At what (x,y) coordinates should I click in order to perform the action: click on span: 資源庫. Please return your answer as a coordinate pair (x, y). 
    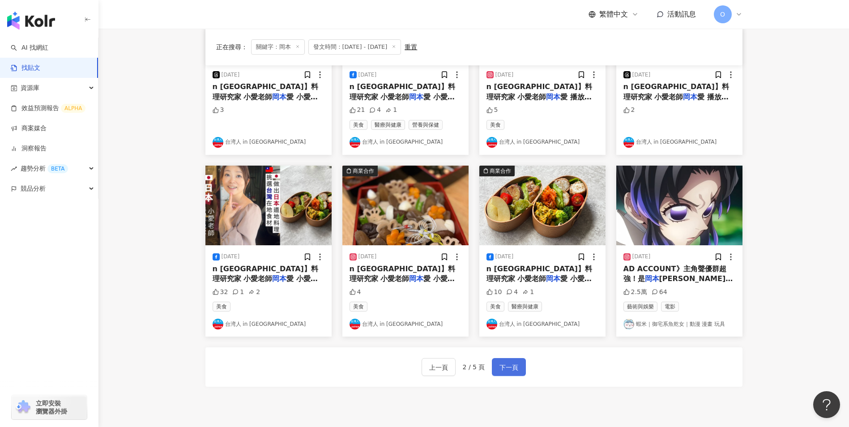
    Looking at the image, I should click on (30, 88).